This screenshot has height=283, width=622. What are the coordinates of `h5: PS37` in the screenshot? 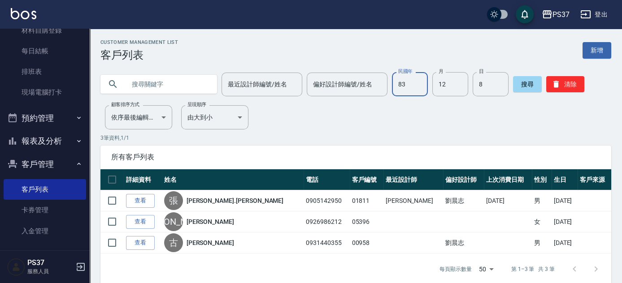 It's located at (50, 263).